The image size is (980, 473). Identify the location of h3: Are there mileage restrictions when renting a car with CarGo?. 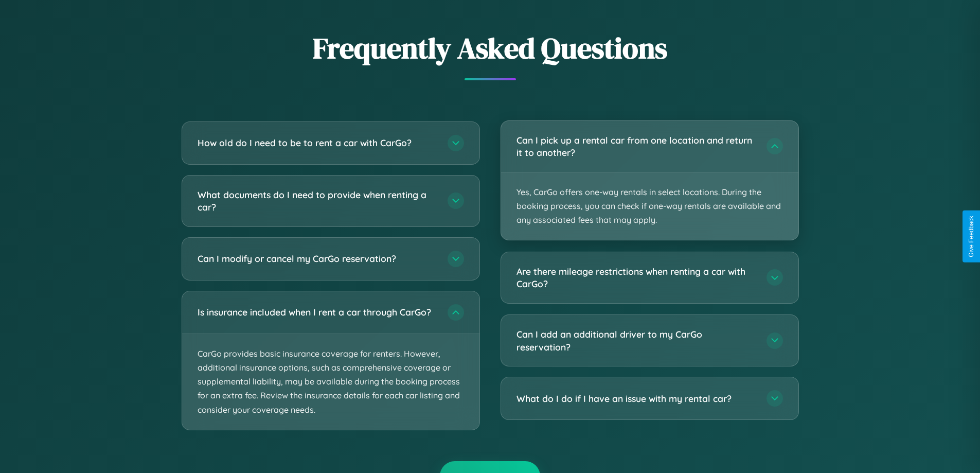
(637, 277).